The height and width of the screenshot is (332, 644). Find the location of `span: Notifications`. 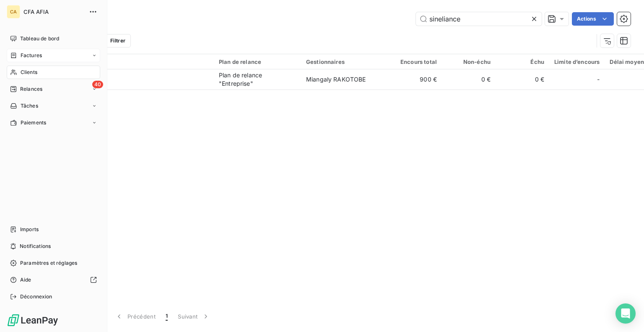

span: Notifications is located at coordinates (35, 246).